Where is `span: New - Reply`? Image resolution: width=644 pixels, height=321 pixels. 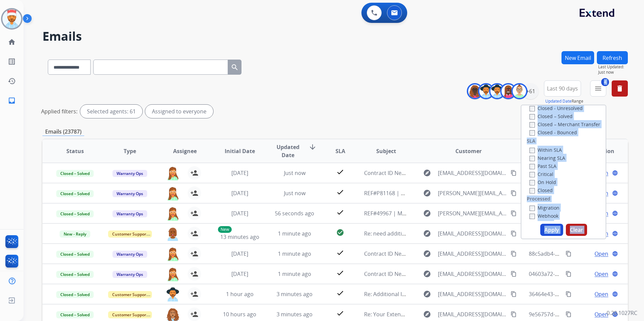 span: New - Reply is located at coordinates (75, 234).